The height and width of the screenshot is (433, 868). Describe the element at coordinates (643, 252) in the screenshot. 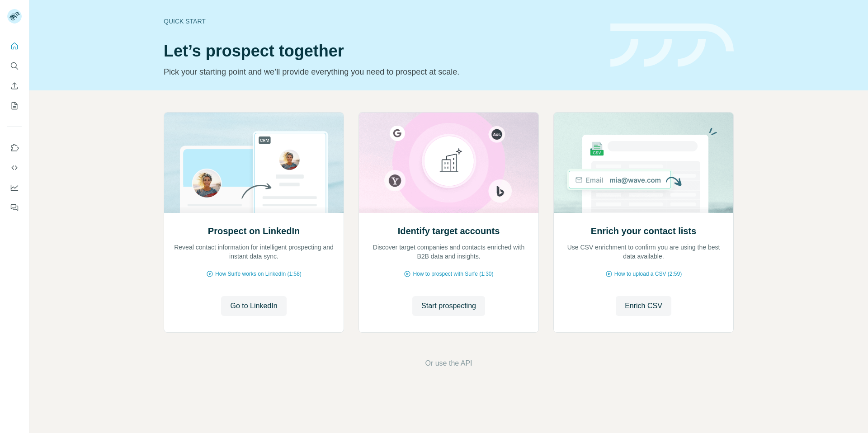

I see `p: Use CSV enrichment to confirm you are using the best data available.` at that location.